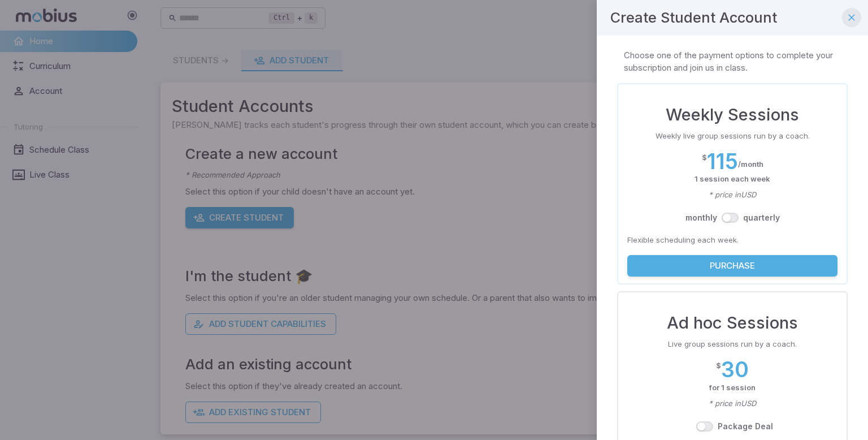 The image size is (868, 440). I want to click on label: month ly, so click(701, 218).